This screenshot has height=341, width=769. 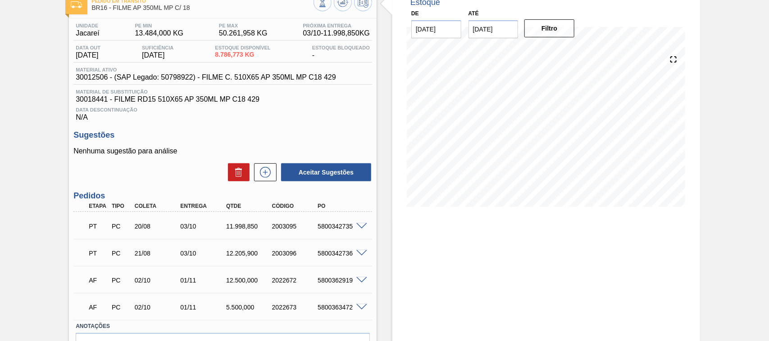 I want to click on div: 12.500,000, so click(x=249, y=281).